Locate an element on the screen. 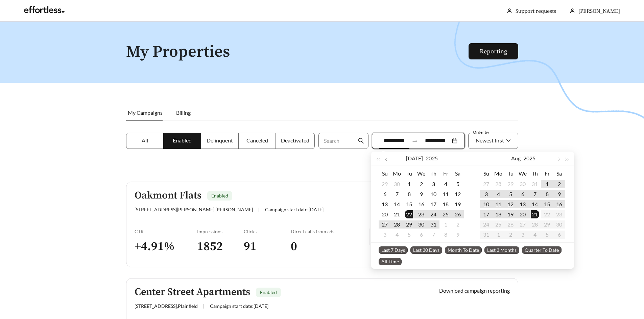 The image size is (644, 319). td: 2025-08-18 is located at coordinates (498, 215).